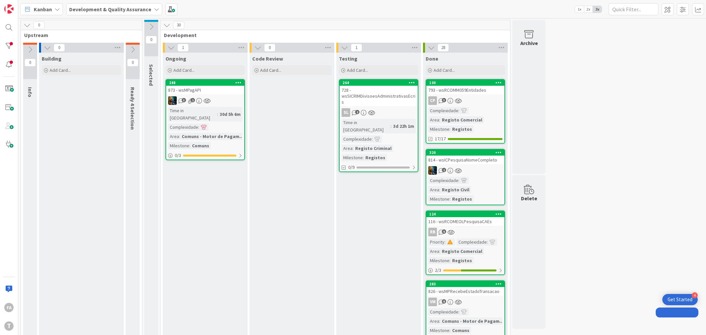 Image resolution: width=706 pixels, height=335 pixels. Describe the element at coordinates (346, 113) in the screenshot. I see `div: SL` at that location.